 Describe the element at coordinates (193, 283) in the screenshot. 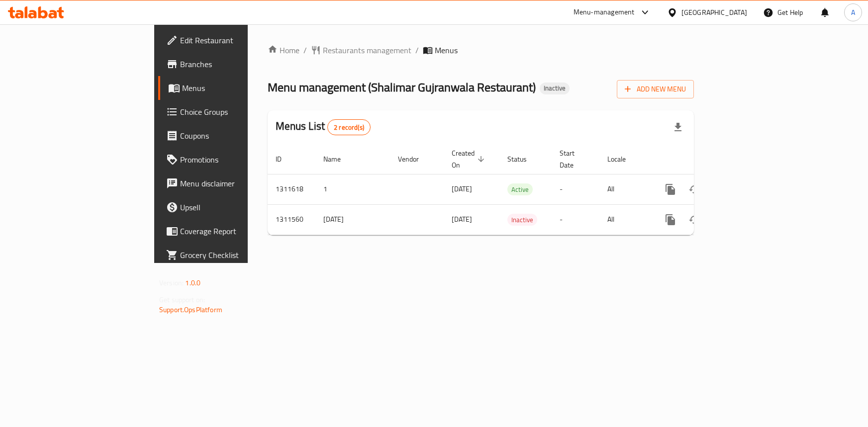

I see `span: 1.0.0` at that location.